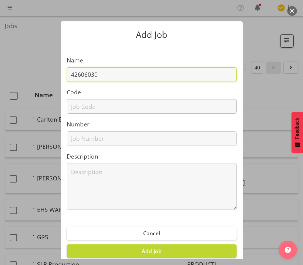  What do you see at coordinates (152, 156) in the screenshot?
I see `label: Description` at bounding box center [152, 156].